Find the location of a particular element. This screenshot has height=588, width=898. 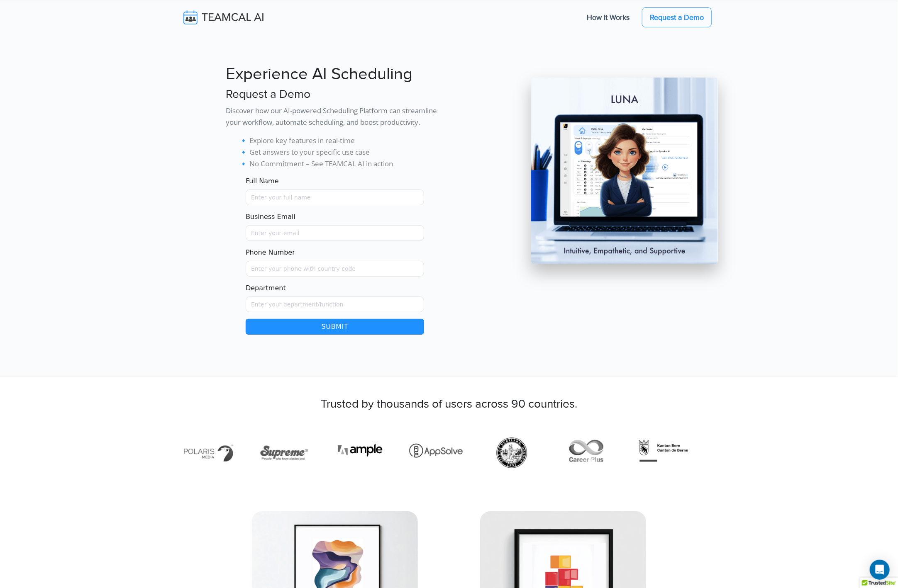

a: Request a Demo is located at coordinates (677, 17).